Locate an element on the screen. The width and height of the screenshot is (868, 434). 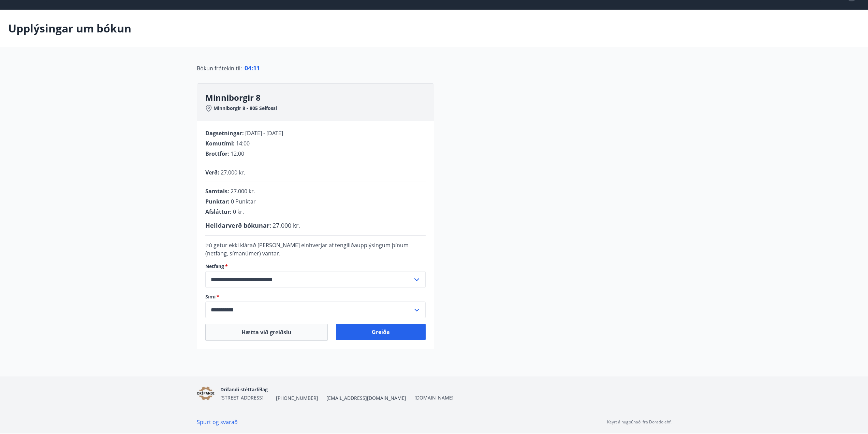
span: Heildarverð bókunar : is located at coordinates (238, 226).